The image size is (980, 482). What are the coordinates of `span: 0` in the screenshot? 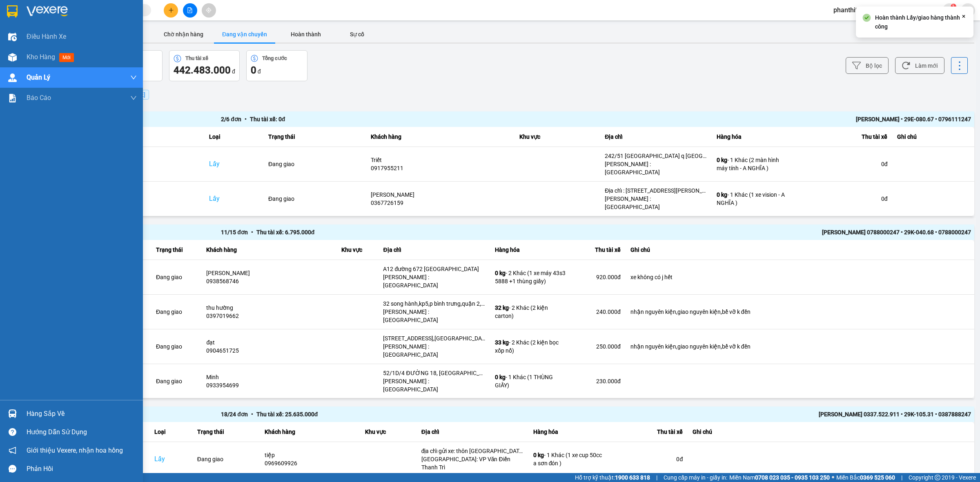 It's located at (254, 70).